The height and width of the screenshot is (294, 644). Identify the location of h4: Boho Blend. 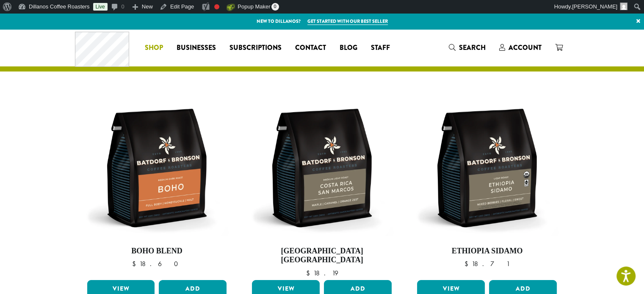
(157, 252).